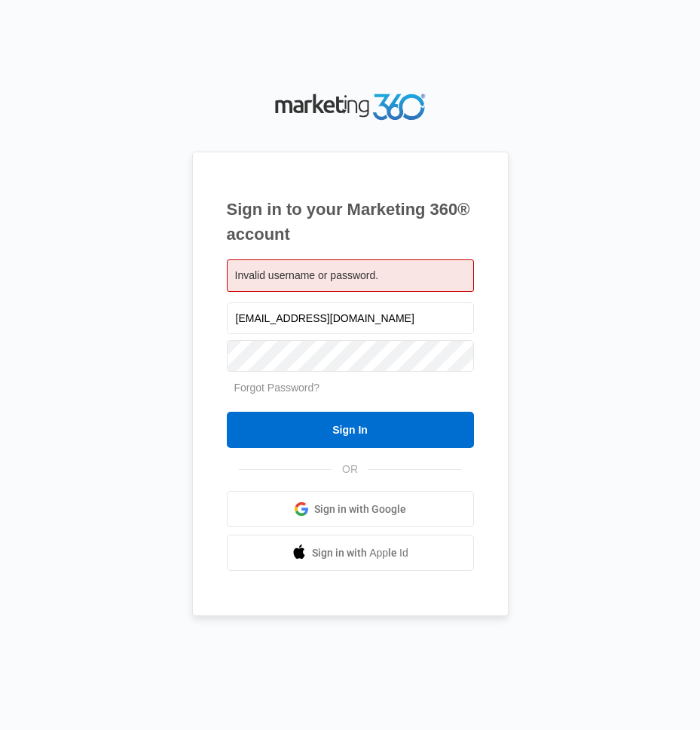  Describe the element at coordinates (351, 553) in the screenshot. I see `a: Sign in with Apple Id` at that location.